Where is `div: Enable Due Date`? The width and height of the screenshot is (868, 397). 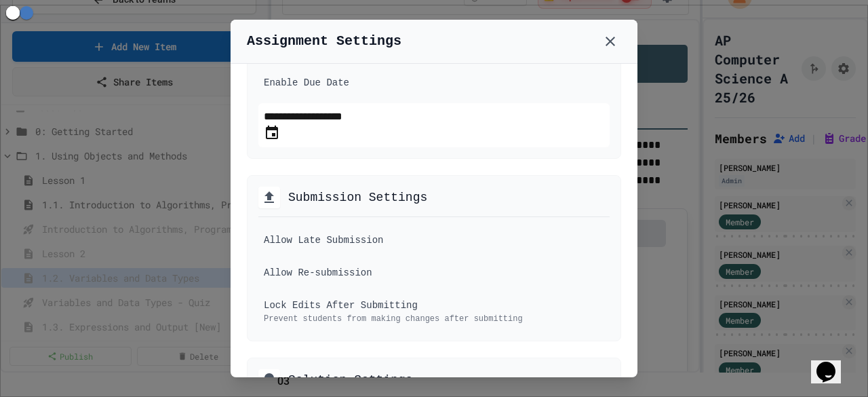 div: Enable Due Date is located at coordinates (429, 82).